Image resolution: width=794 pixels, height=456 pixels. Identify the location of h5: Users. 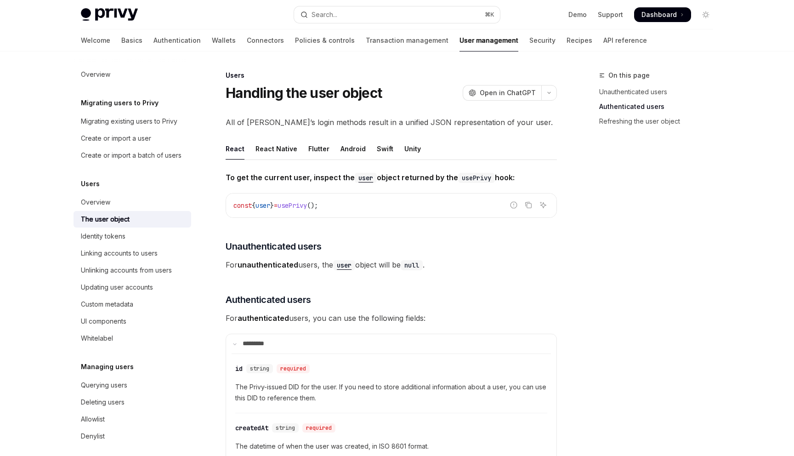
(90, 184).